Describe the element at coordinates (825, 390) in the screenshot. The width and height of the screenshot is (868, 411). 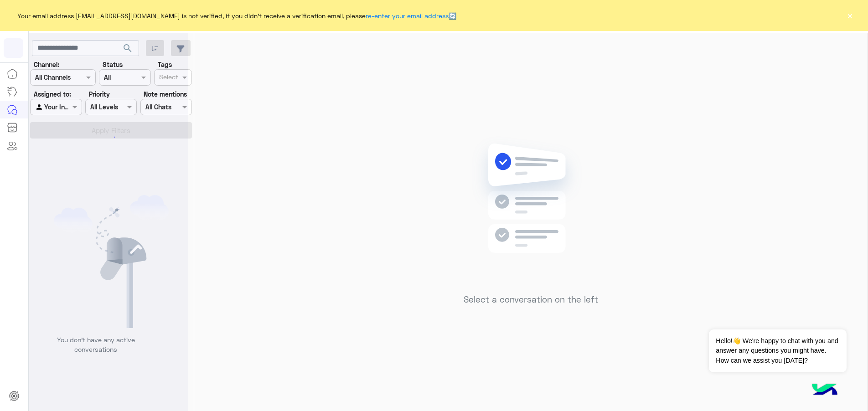
I see `img: hulul-logo.png` at that location.